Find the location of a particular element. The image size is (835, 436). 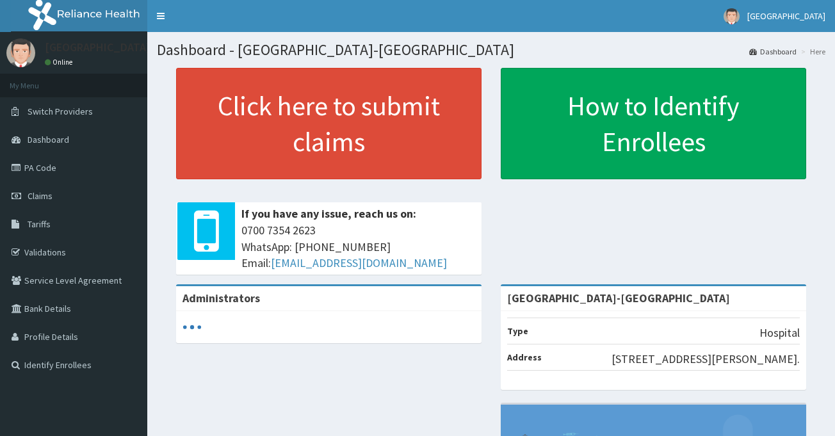

svg: audio-loading is located at coordinates (192, 327).